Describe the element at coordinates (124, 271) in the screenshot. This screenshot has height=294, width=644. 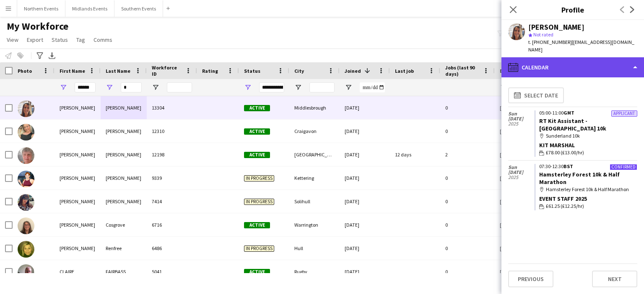
I see `div: FAIRBASS` at that location.